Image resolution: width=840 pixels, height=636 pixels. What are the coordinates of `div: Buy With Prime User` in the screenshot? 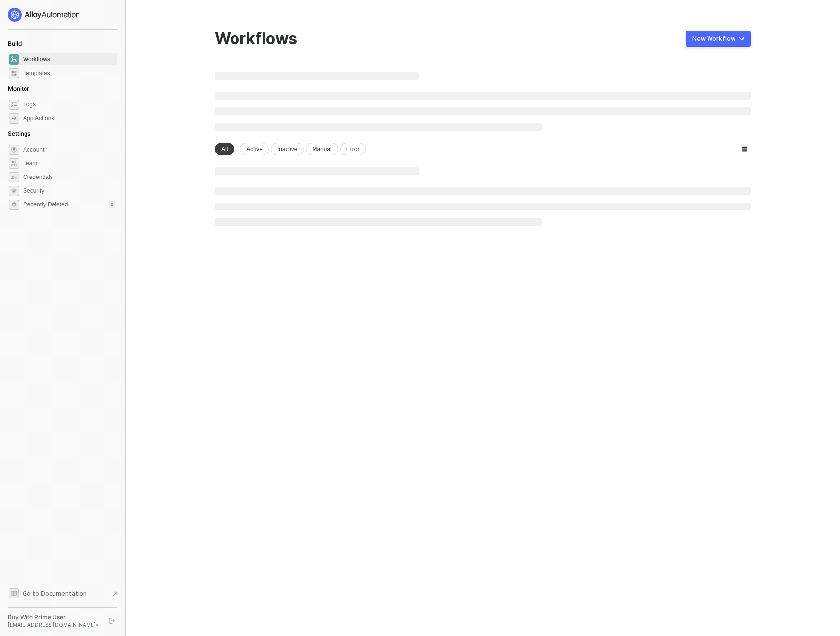 It's located at (54, 618).